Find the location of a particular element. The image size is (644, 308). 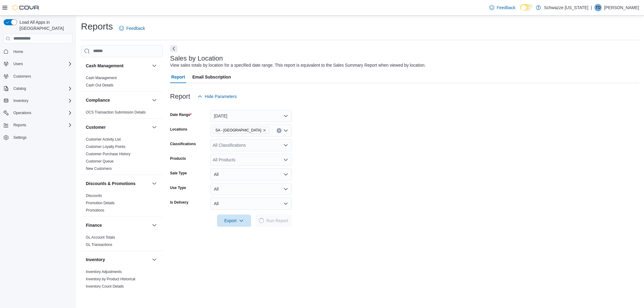

a: Customer Loyalty Points is located at coordinates (105, 146).